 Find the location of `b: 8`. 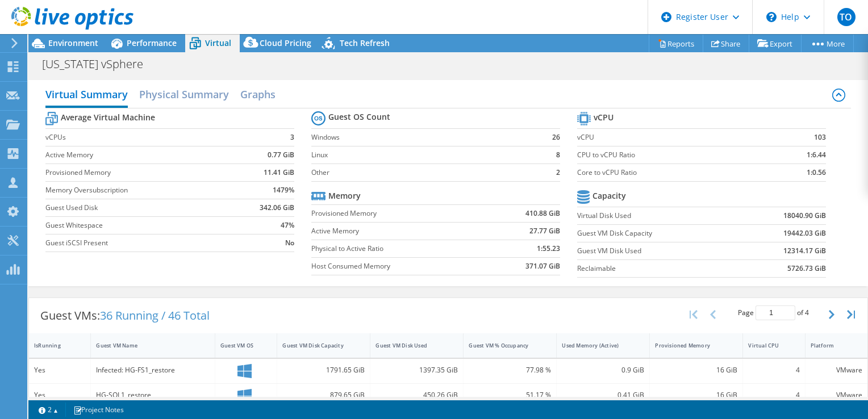

b: 8 is located at coordinates (558, 155).